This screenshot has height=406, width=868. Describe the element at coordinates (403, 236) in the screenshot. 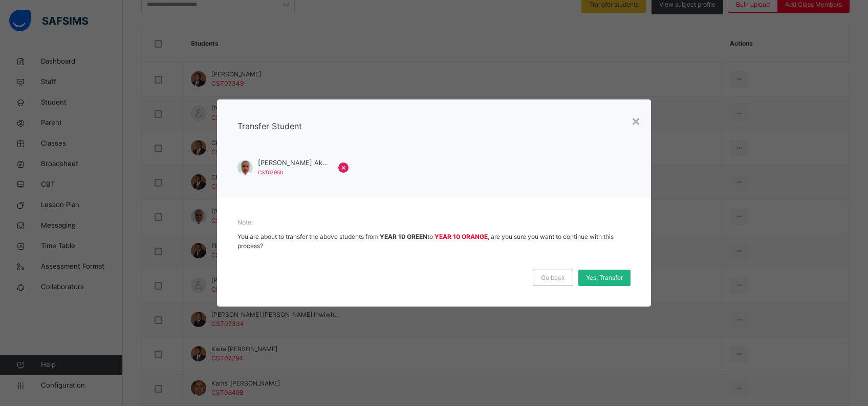

I see `b: YEAR 10 GREEN` at that location.